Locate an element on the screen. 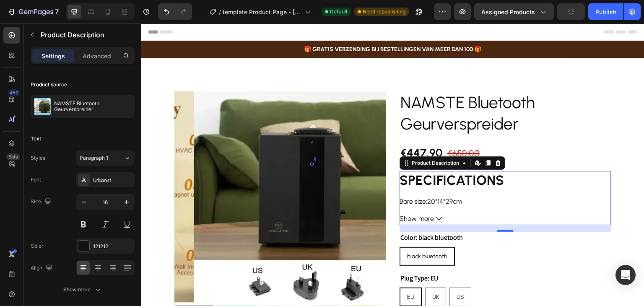 This screenshot has width=644, height=306. div: Beta is located at coordinates (13, 157).